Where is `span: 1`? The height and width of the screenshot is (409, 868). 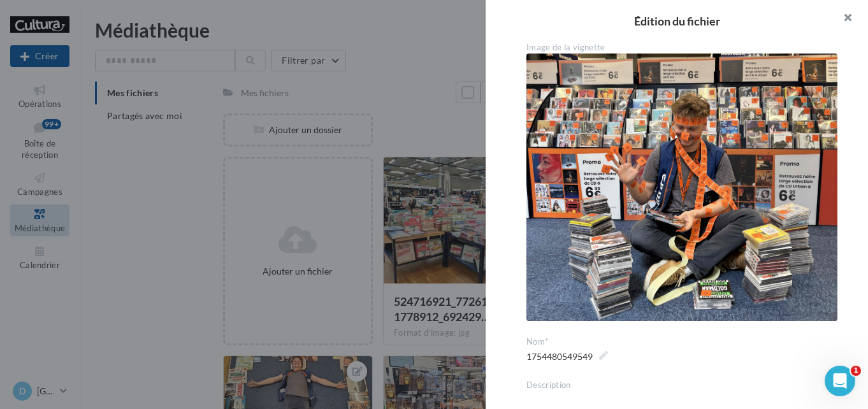
span: 1 is located at coordinates (855, 371).